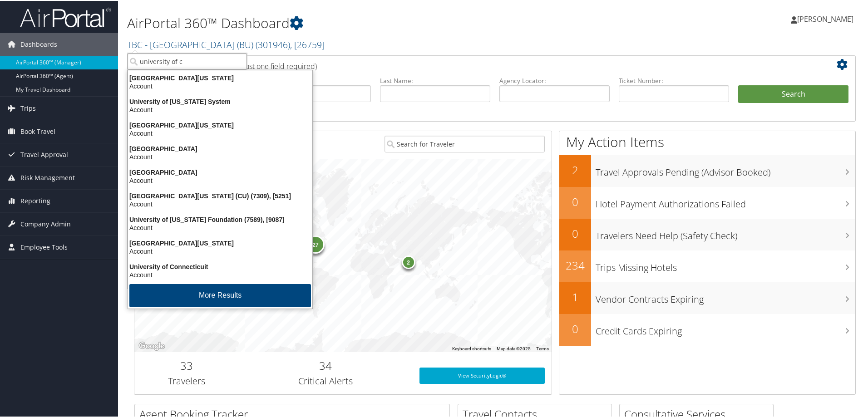  Describe the element at coordinates (220, 266) in the screenshot. I see `div: University of Connecticuit` at that location.